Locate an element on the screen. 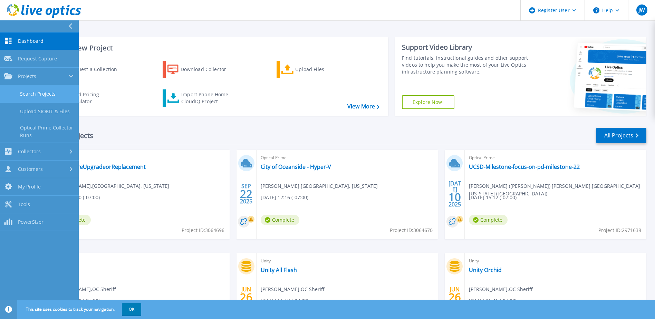 Image resolution: width=655 pixels, height=319 pixels. a: City of Oceanside - Hyper-V is located at coordinates (296, 167).